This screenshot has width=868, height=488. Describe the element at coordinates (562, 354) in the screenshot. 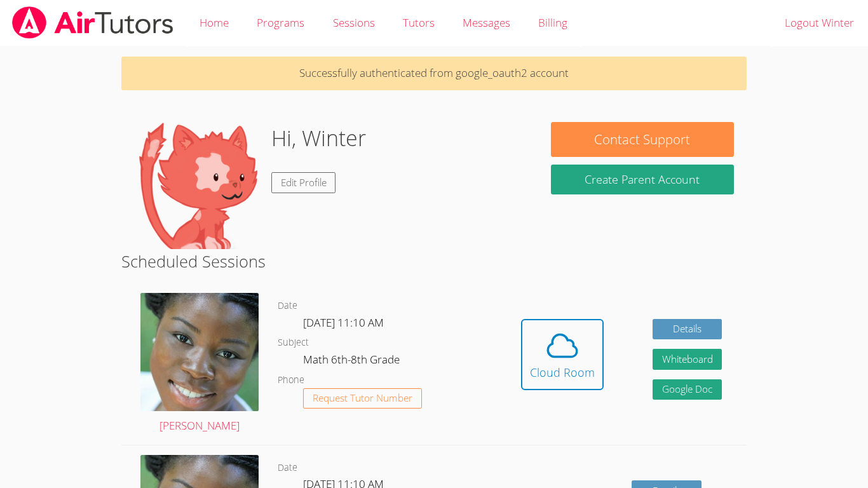

I see `button: Cloud Room` at that location.